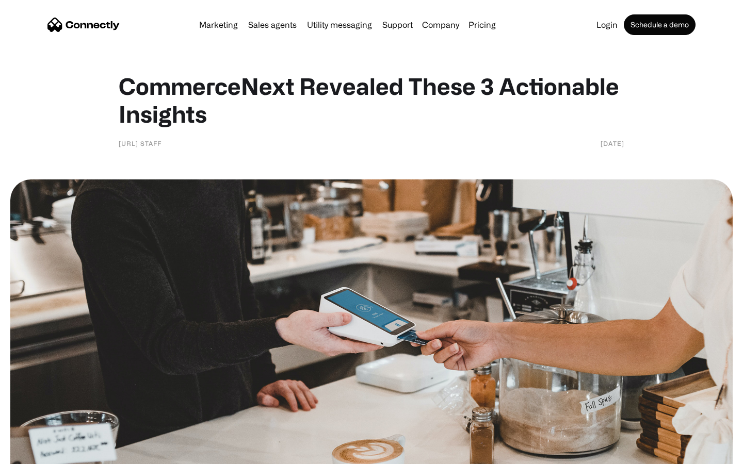 This screenshot has height=464, width=743. I want to click on a: Utility messaging, so click(340, 25).